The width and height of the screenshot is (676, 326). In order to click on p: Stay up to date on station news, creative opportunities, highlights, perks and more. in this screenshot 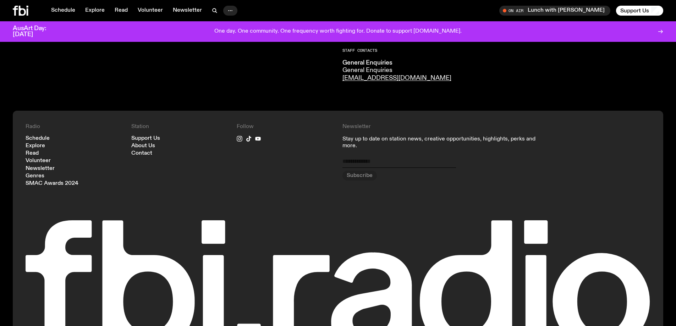, I will do `click(444, 143)`.